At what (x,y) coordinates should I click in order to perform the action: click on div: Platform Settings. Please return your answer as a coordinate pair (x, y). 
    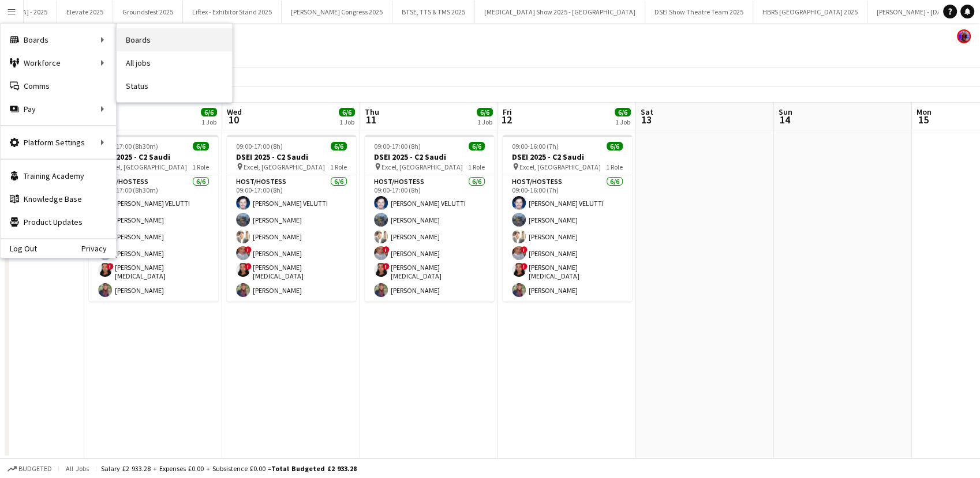
    Looking at the image, I should click on (58, 143).